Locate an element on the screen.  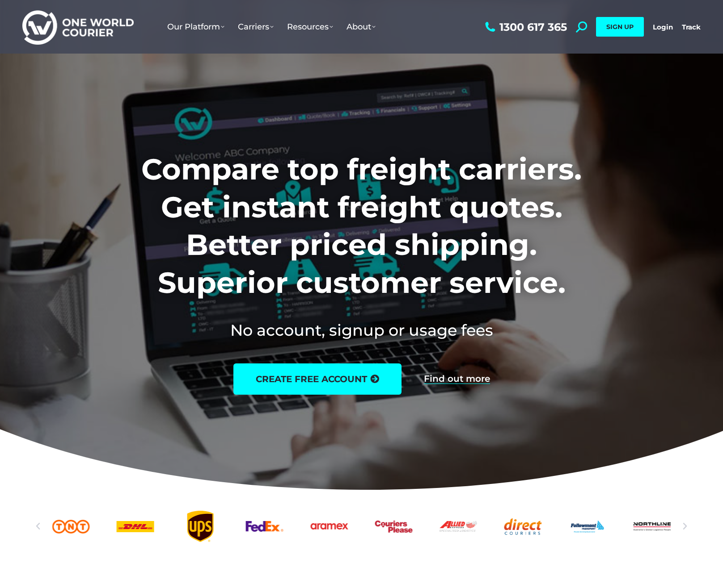
a: SIGN UP is located at coordinates (619, 27).